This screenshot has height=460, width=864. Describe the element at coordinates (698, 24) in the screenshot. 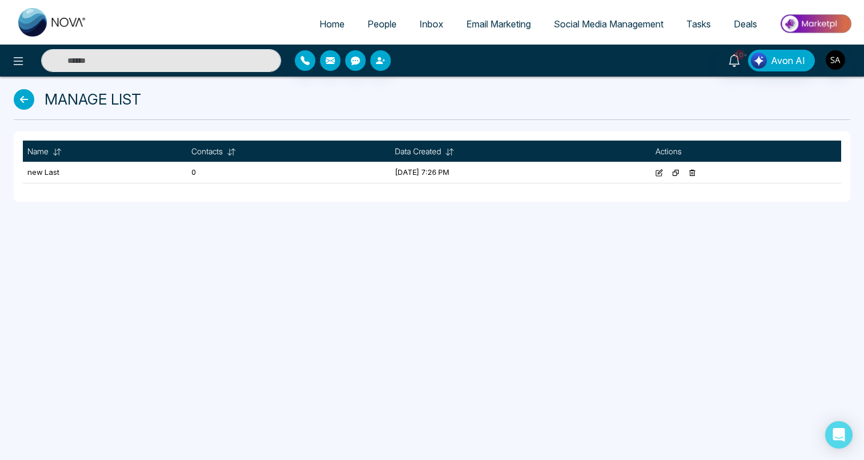

I see `span: Tasks` at that location.